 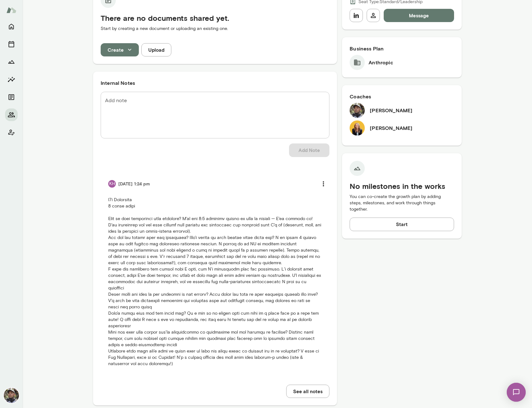 What do you see at coordinates (215, 29) in the screenshot?
I see `p: Start by creating a new document or uploading an existing one.` at bounding box center [215, 29].